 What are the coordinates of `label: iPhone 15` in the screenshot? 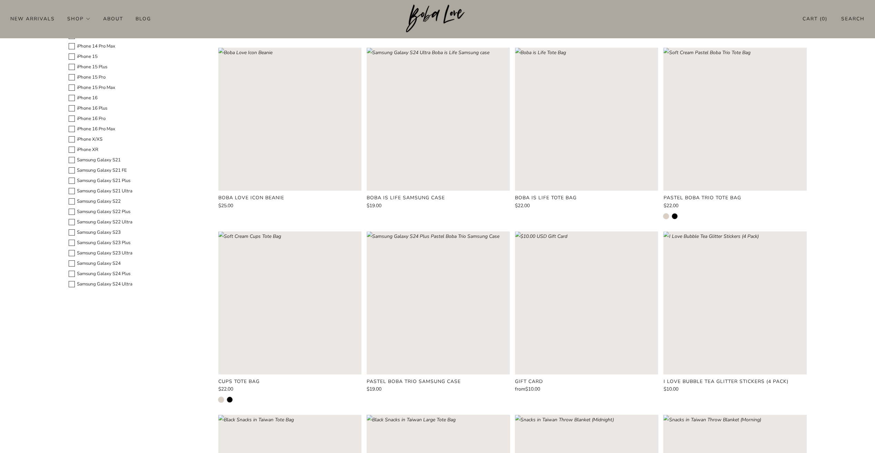 It's located at (138, 57).